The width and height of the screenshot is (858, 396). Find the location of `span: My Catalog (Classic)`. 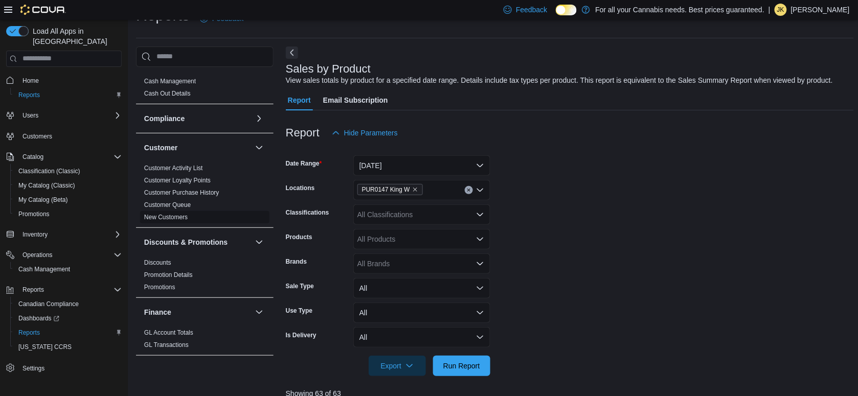

span: My Catalog (Classic) is located at coordinates (47, 186).